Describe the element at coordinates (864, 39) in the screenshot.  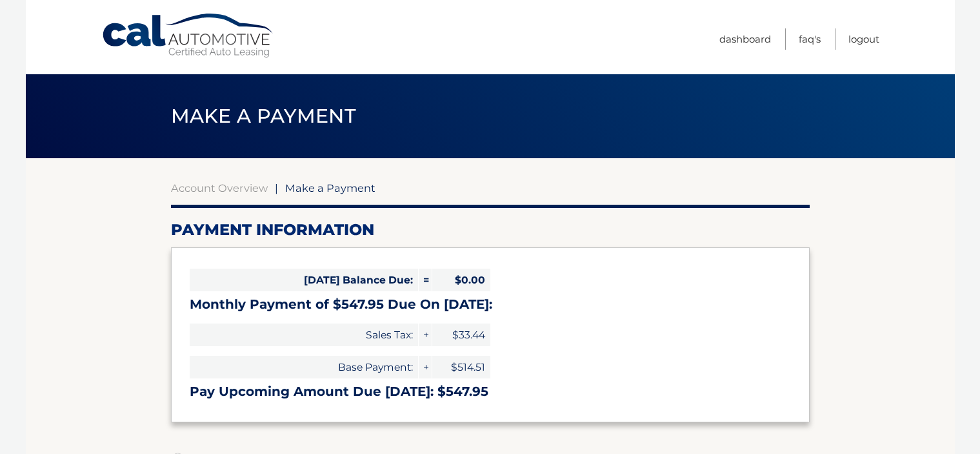
I see `a: Logout` at that location.